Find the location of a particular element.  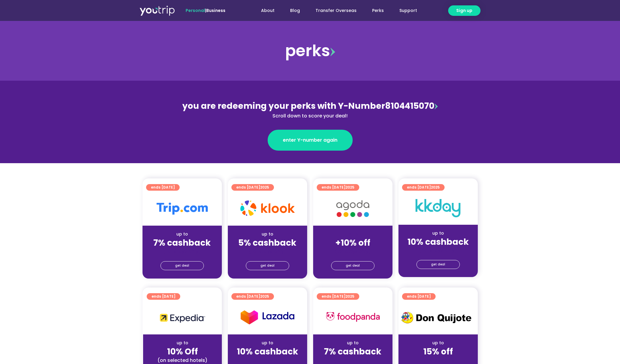

a: About is located at coordinates (268, 10).